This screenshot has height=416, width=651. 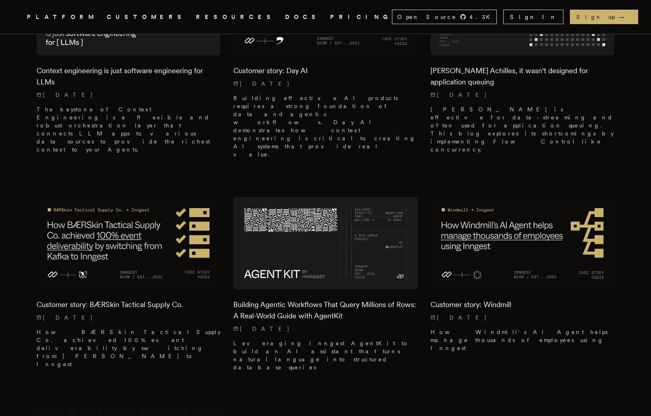 I want to click on a: Sign In, so click(x=533, y=17).